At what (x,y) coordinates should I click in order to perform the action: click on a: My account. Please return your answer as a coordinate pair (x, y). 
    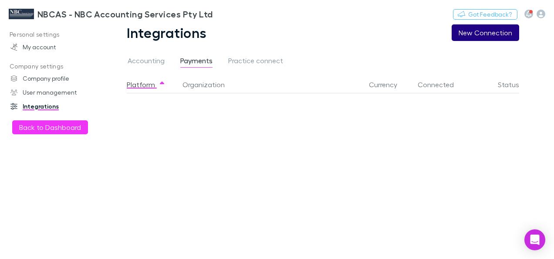
    Looking at the image, I should click on (56, 47).